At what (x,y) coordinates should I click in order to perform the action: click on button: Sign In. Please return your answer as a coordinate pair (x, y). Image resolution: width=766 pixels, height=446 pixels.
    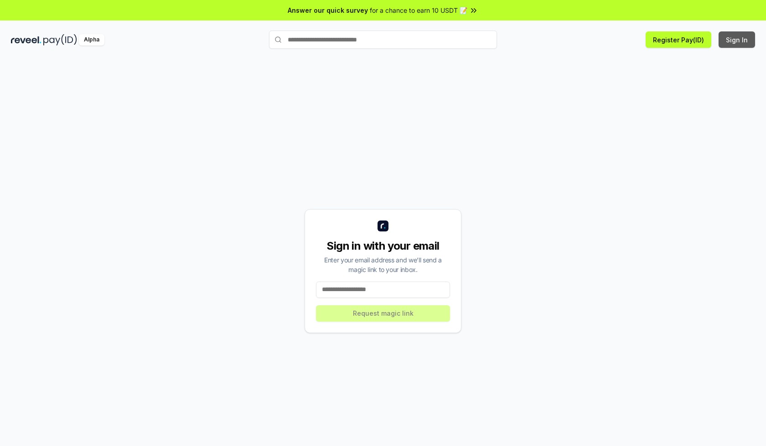
    Looking at the image, I should click on (737, 40).